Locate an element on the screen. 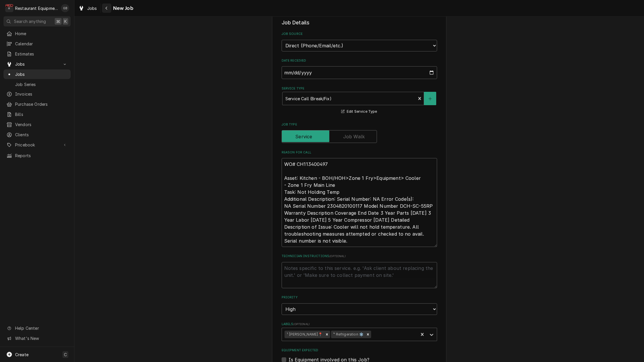 The image size is (644, 362). div: Technician Instructions is located at coordinates (359, 271).